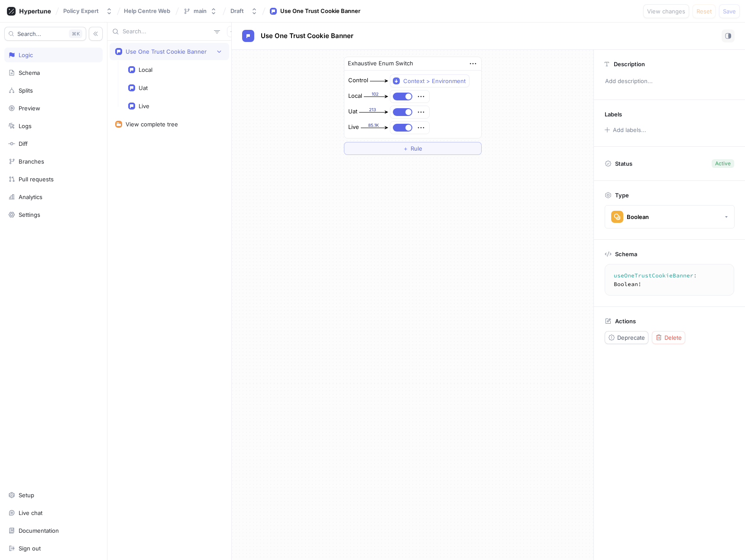 The image size is (745, 560). Describe the element at coordinates (666, 11) in the screenshot. I see `span: View changes` at that location.